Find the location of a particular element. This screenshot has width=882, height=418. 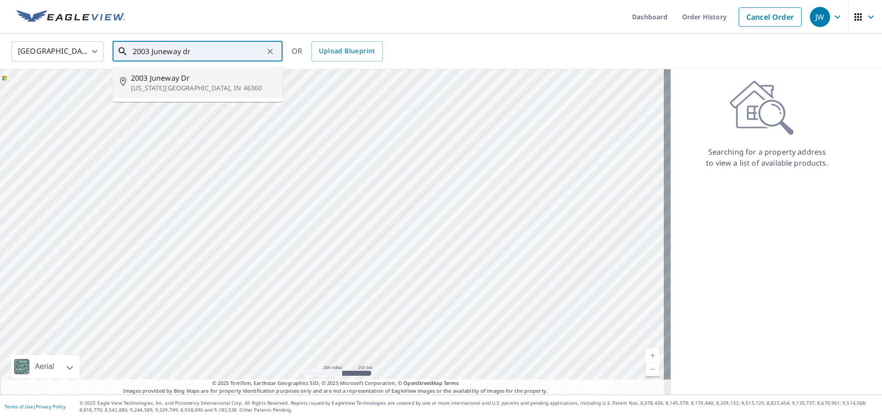

input: Search by address or latitude-longitude is located at coordinates (198, 51).